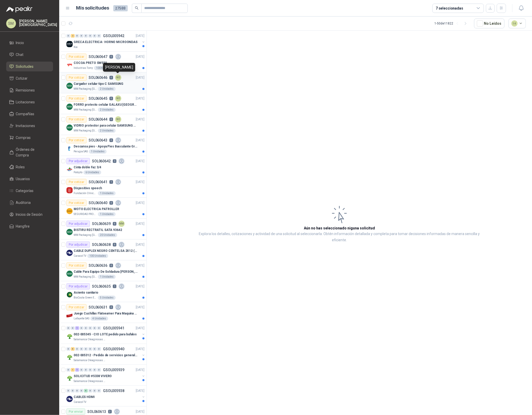 The height and width of the screenshot is (415, 532). Describe the element at coordinates (98, 307) in the screenshot. I see `p: SOL060631` at that location.